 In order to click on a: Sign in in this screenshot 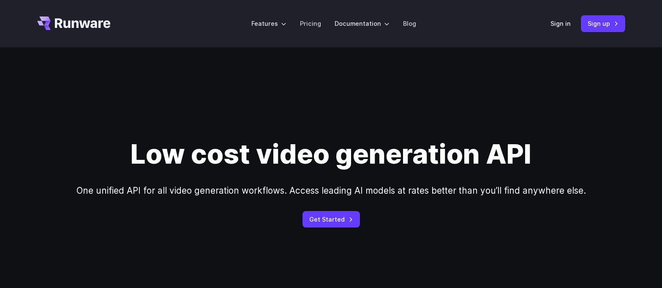, I will do `click(561, 23)`.